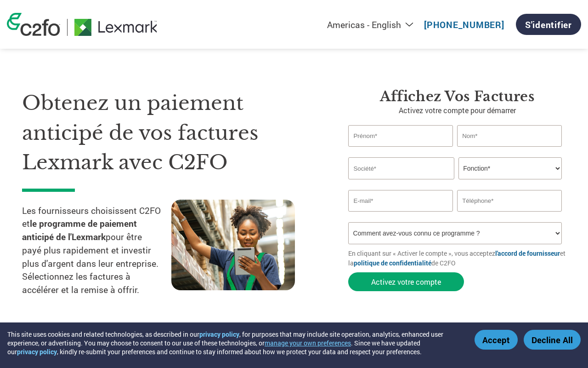  What do you see at coordinates (171, 133) in the screenshot?
I see `h1: Obtenez un paiement anticipé de vos factures Lexmark avec C2FO` at bounding box center [171, 133].